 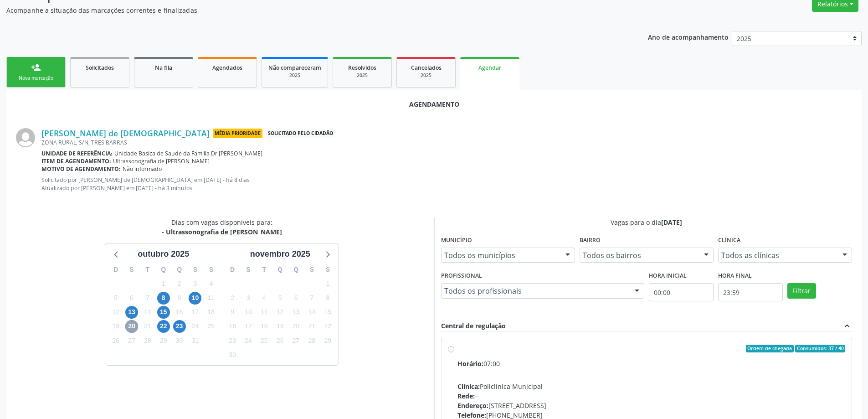 What do you see at coordinates (76, 161) in the screenshot?
I see `b: Item de agendamento:` at bounding box center [76, 161].